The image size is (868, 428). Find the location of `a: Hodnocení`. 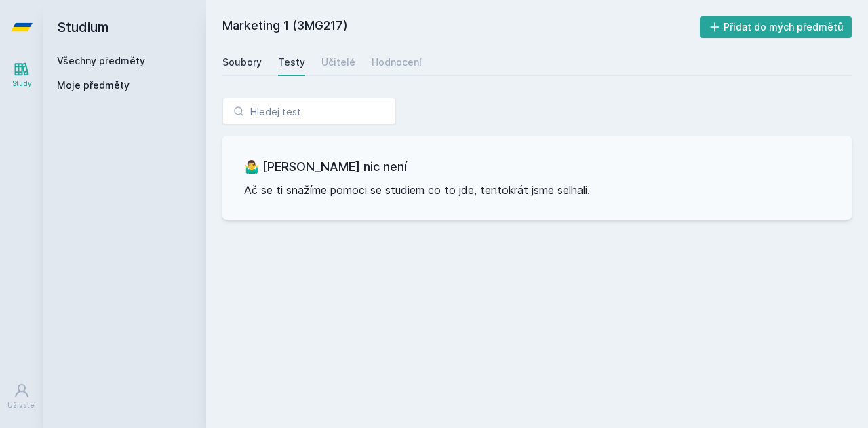

a: Hodnocení is located at coordinates (397, 62).